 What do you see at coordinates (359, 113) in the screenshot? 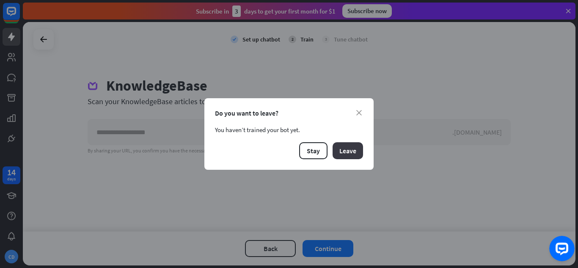
I see `i: close` at bounding box center [359, 113].